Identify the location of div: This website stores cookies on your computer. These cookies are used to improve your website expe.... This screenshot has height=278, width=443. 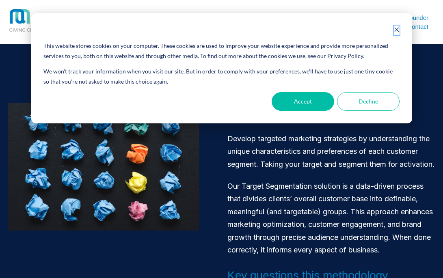
(221, 51).